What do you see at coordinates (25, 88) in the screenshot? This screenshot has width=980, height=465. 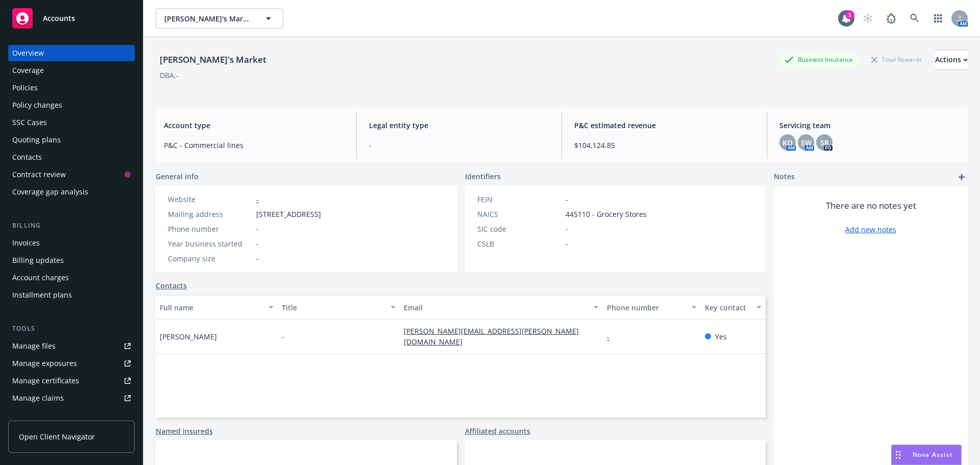 I see `div: Policies` at bounding box center [25, 88].